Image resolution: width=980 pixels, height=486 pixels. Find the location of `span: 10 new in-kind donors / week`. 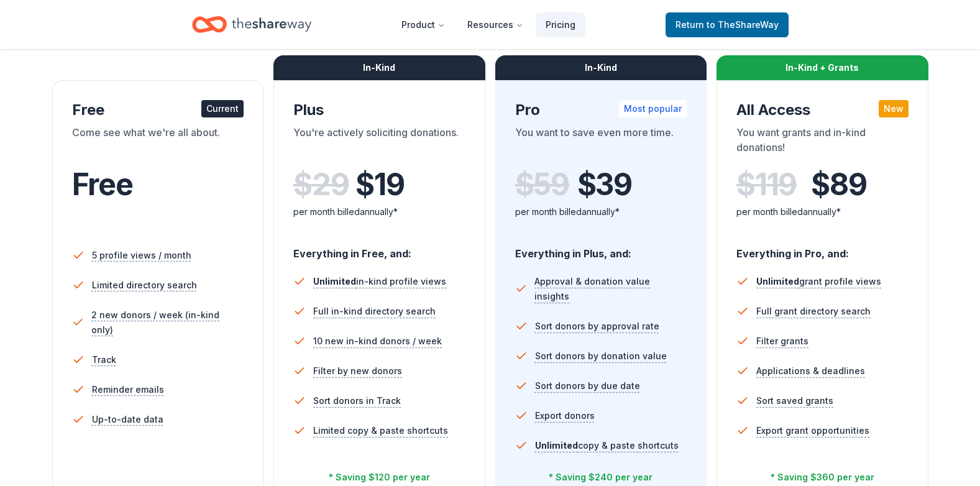

span: 10 new in-kind donors / week is located at coordinates (377, 341).